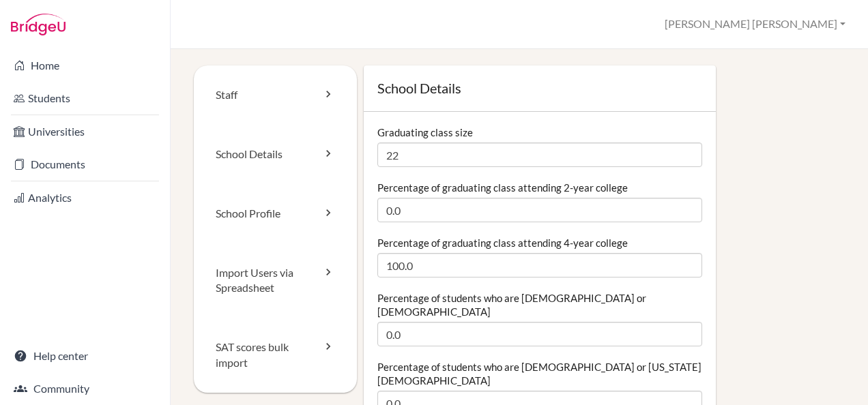  What do you see at coordinates (275, 213) in the screenshot?
I see `a: School Profile` at bounding box center [275, 213].